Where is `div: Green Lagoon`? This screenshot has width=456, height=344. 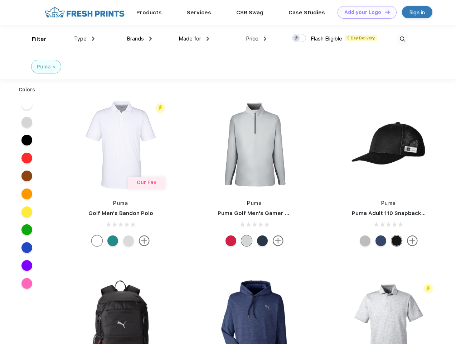 div: Green Lagoon is located at coordinates (113, 241).